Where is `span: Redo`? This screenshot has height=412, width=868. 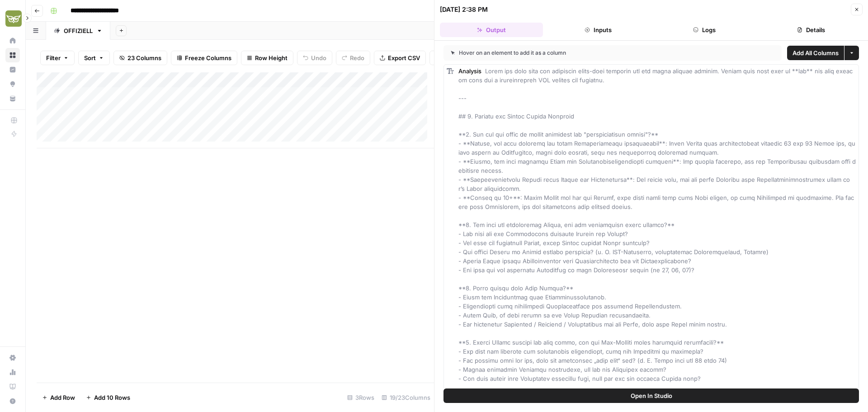
span: Redo is located at coordinates (357, 58).